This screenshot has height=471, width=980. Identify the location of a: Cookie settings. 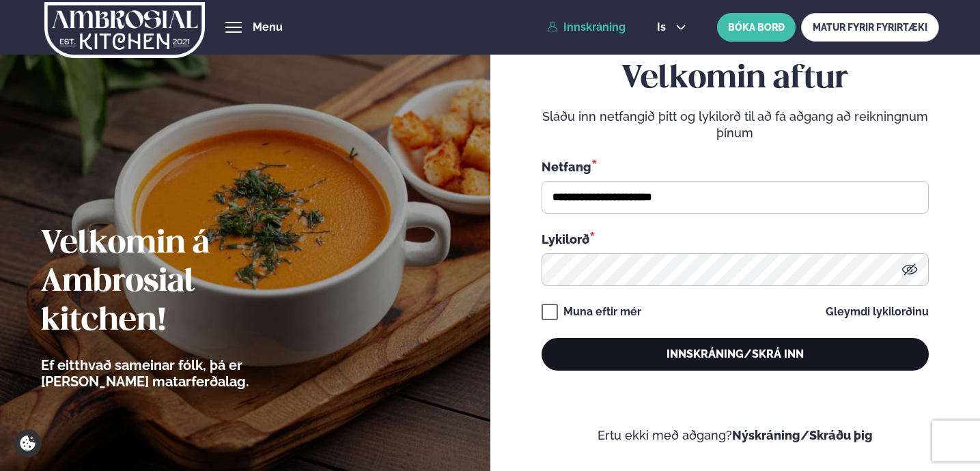
(27, 443).